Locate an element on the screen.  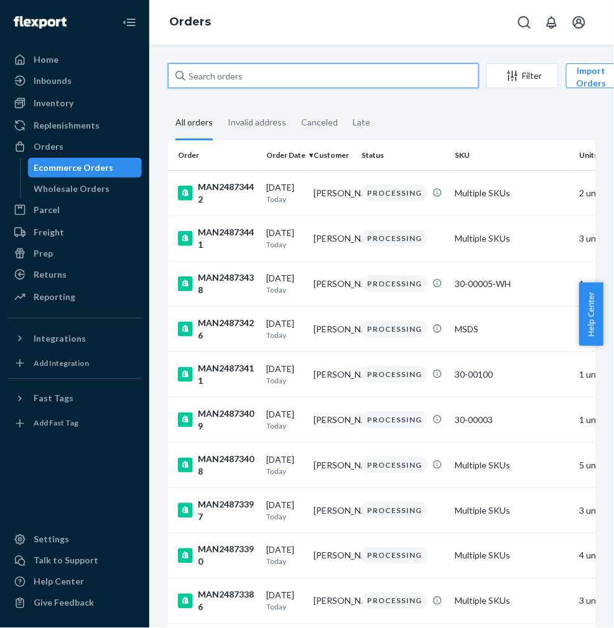
div: Orders is located at coordinates (48, 147).